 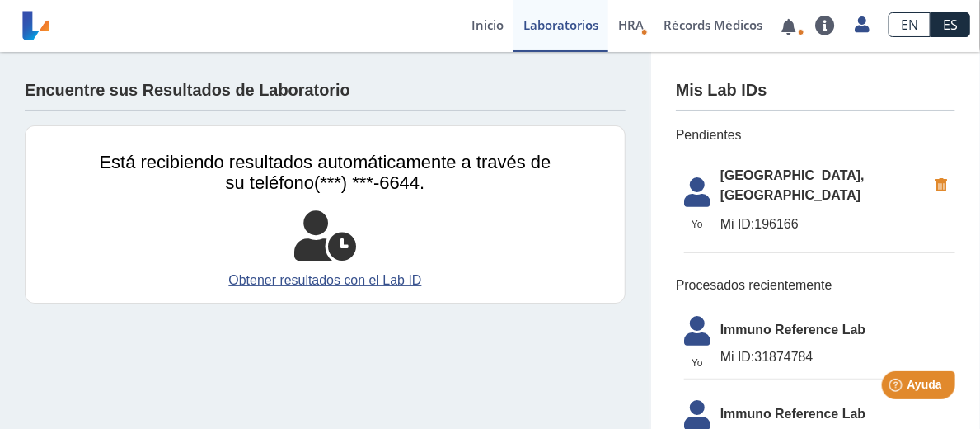 I want to click on a: Obtener resultados con el Lab ID, so click(x=326, y=280).